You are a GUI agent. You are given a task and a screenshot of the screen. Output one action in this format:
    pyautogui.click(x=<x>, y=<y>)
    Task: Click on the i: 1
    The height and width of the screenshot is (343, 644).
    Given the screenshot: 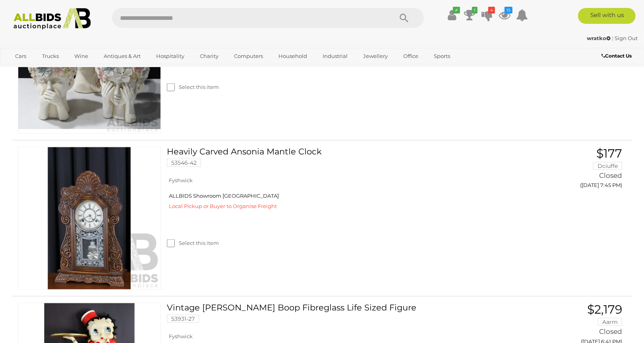 What is the action you would take?
    pyautogui.click(x=475, y=10)
    